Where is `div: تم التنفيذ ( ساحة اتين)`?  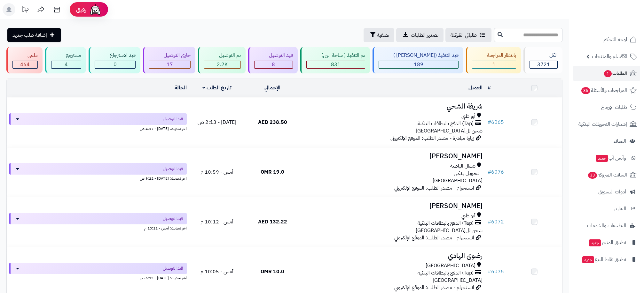
div: تم التنفيذ ( ساحة اتين) is located at coordinates (336, 55).